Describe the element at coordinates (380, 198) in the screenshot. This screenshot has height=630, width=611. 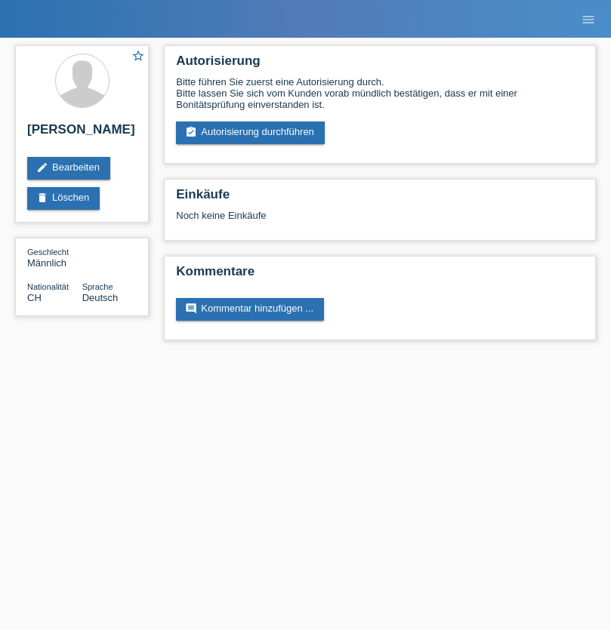
I see `h2: Einkäufe` at that location.